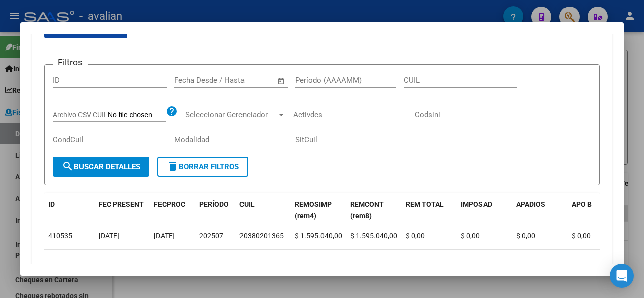 The height and width of the screenshot is (298, 644). I want to click on datatable-header-cell: FEC PRESENT, so click(122, 210).